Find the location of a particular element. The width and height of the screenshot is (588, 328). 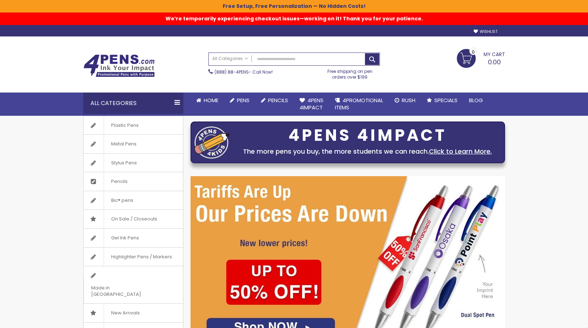

a: Home is located at coordinates (207, 100).